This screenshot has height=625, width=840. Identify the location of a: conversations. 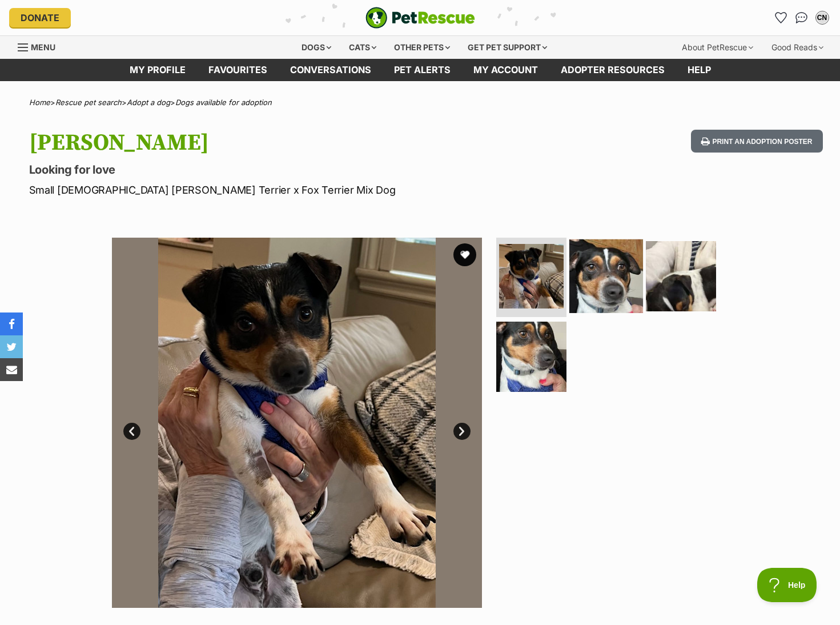
(331, 70).